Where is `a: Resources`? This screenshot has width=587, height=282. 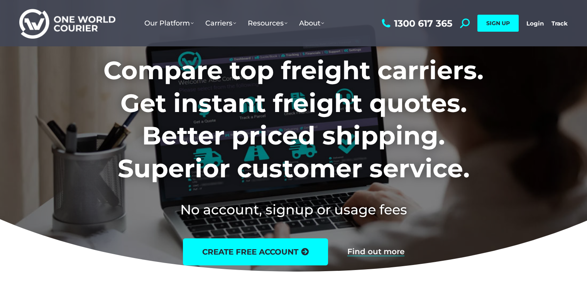 a: Resources is located at coordinates (267, 23).